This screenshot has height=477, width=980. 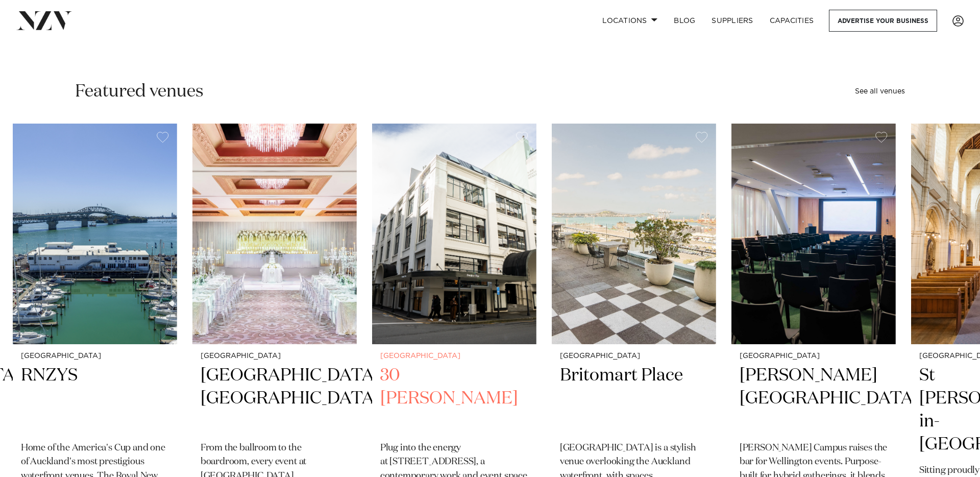 I want to click on a: Advertise your business, so click(x=883, y=20).